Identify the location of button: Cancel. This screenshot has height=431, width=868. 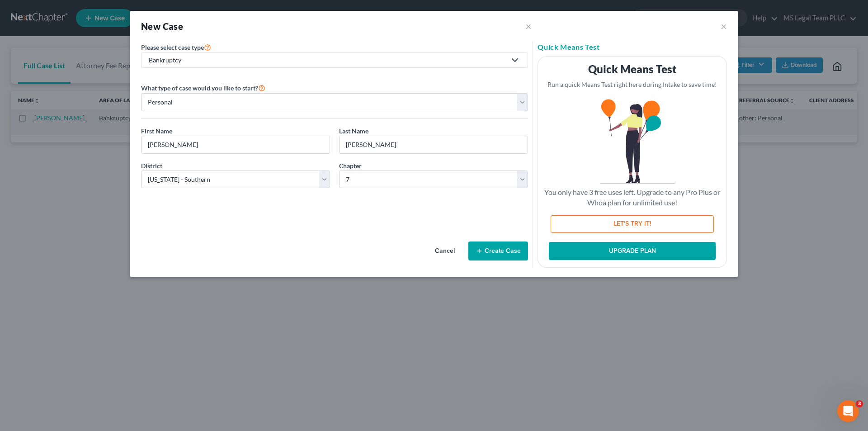
(445, 251).